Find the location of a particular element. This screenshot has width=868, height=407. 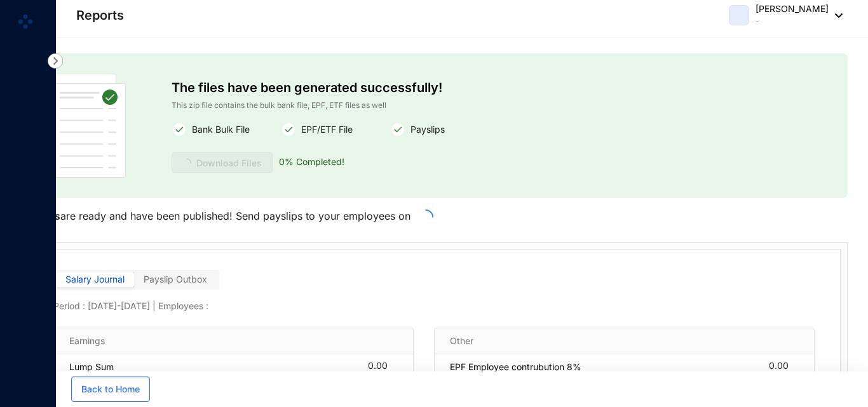

p: Lump Sum is located at coordinates (91, 367).